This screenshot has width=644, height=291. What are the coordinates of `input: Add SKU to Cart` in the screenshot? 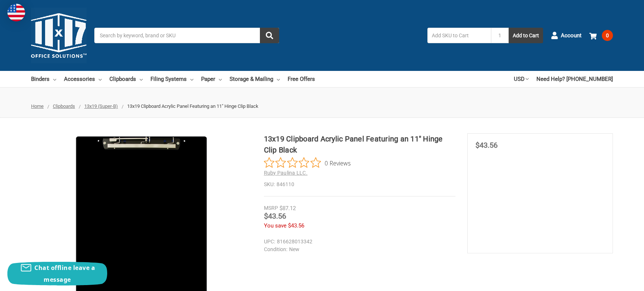 It's located at (459, 35).